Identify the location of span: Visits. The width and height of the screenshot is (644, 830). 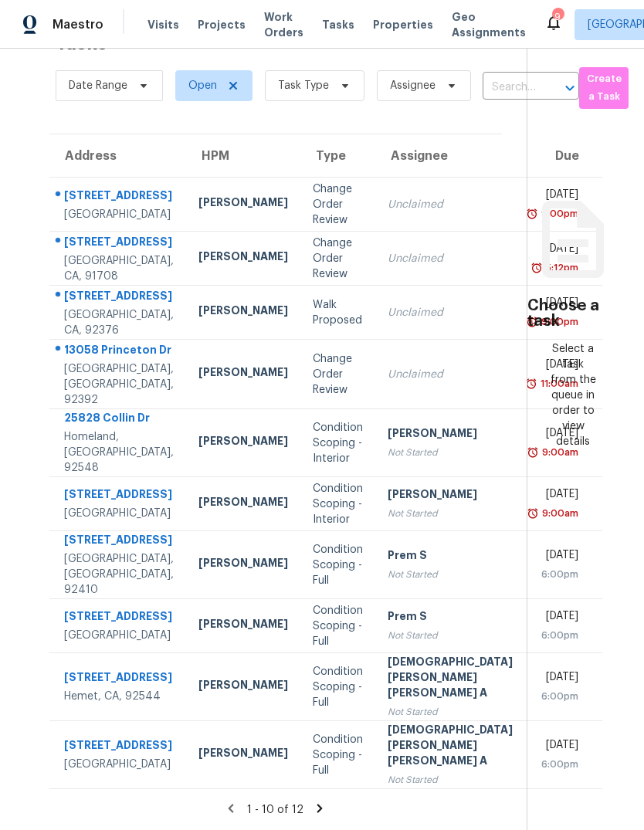
(163, 24).